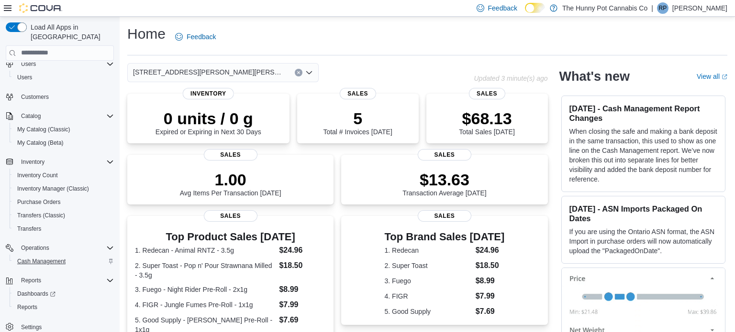  I want to click on a: View allExternal link, so click(712, 77).